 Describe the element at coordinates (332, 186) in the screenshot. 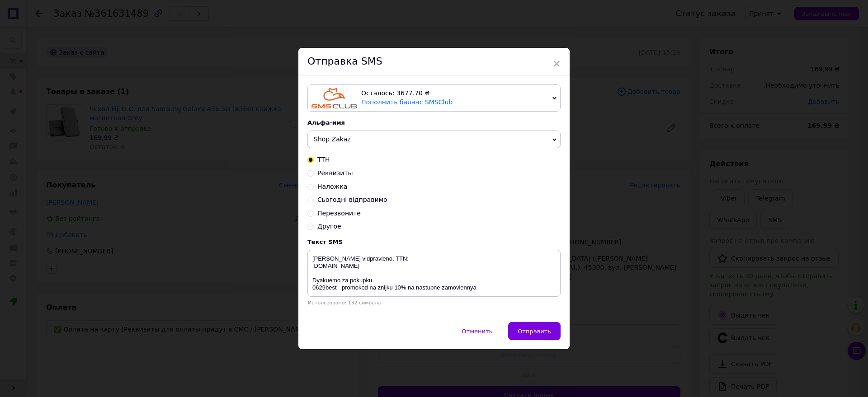

I see `span: Наложка` at that location.